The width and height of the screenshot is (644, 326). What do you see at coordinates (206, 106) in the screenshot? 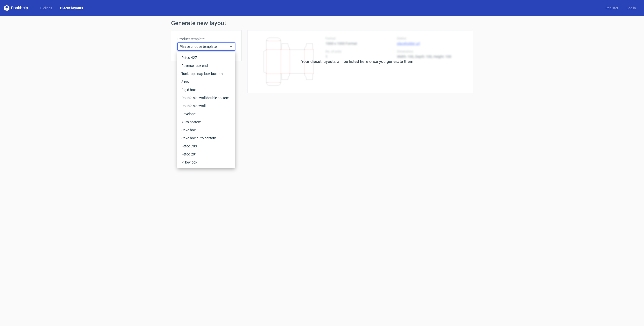
I see `div: Double sidewall` at bounding box center [206, 106].